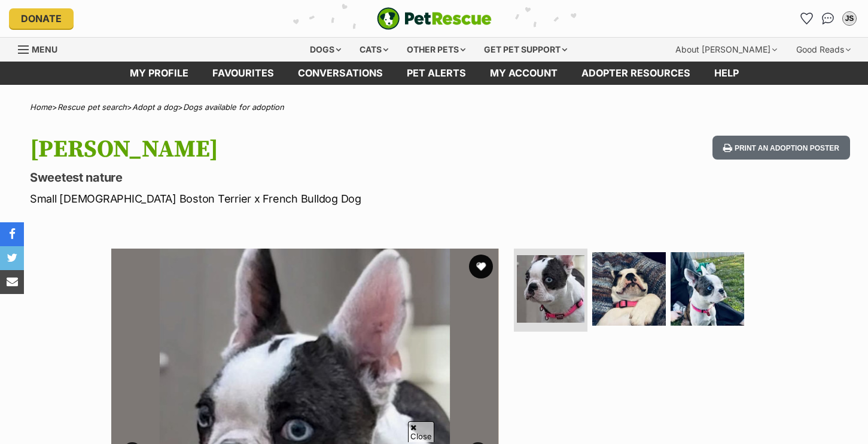  I want to click on div: Cats, so click(374, 50).